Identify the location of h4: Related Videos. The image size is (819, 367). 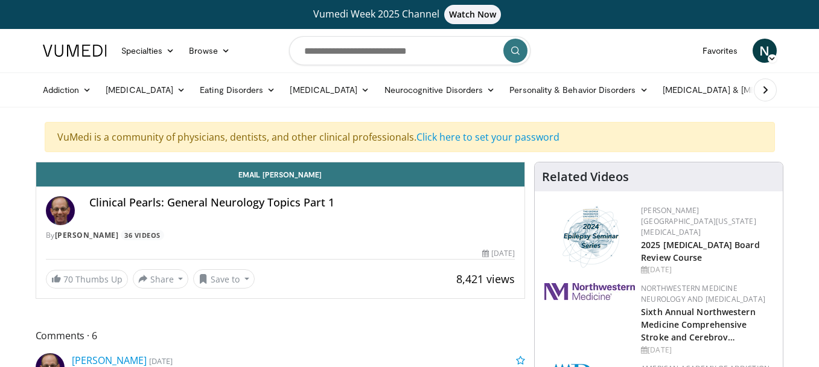
(586, 177).